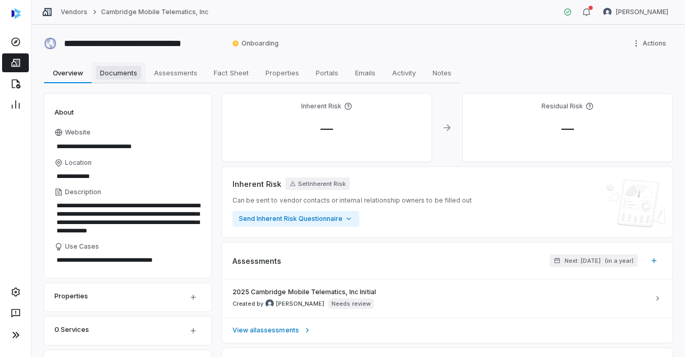 The height and width of the screenshot is (357, 685). I want to click on span: Emails, so click(365, 73).